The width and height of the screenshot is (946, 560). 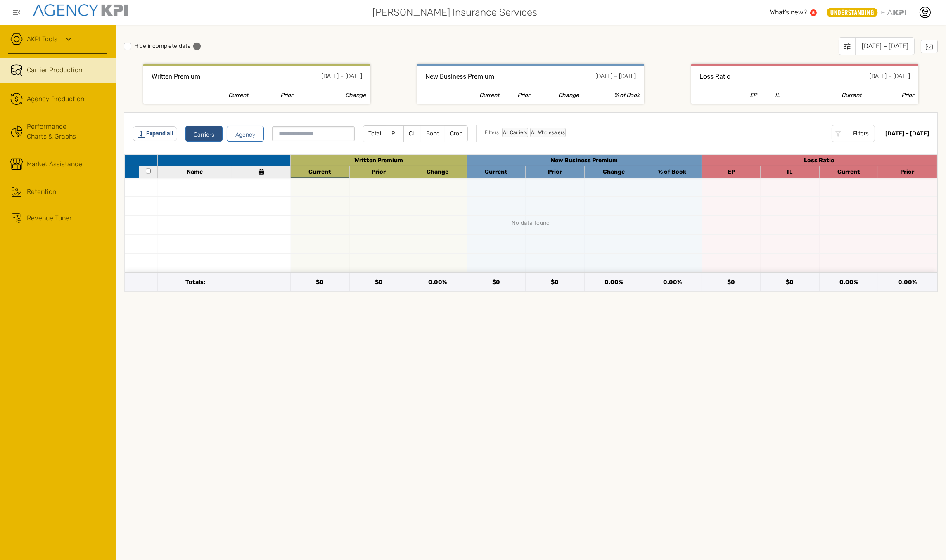 What do you see at coordinates (813, 13) in the screenshot?
I see `text: 5` at bounding box center [813, 13].